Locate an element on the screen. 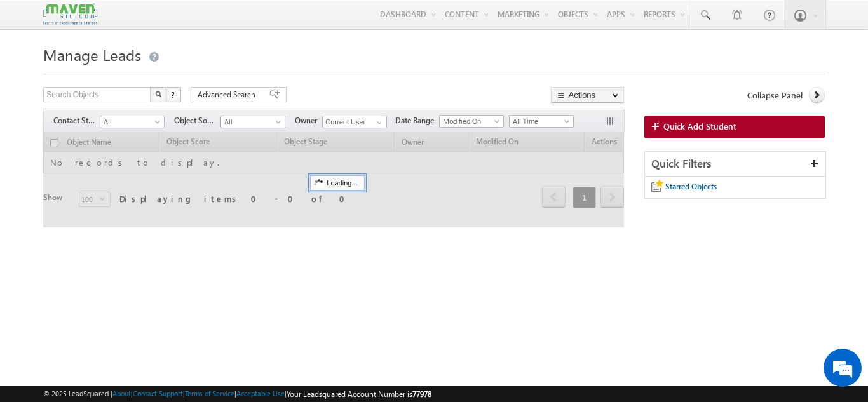 The width and height of the screenshot is (868, 402). span: Your Leadsquared Account Number is is located at coordinates (359, 394).